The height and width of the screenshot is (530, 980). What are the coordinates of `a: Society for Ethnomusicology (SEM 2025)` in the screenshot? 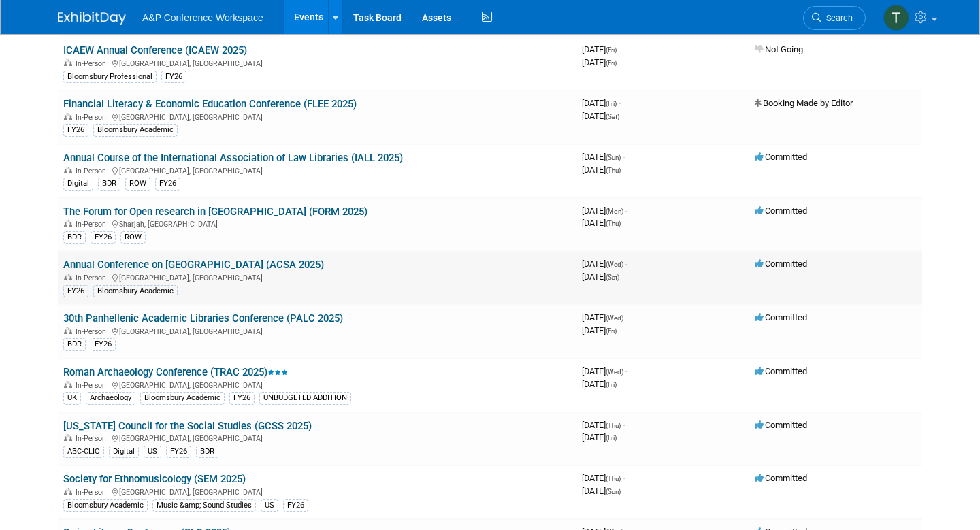 It's located at (155, 479).